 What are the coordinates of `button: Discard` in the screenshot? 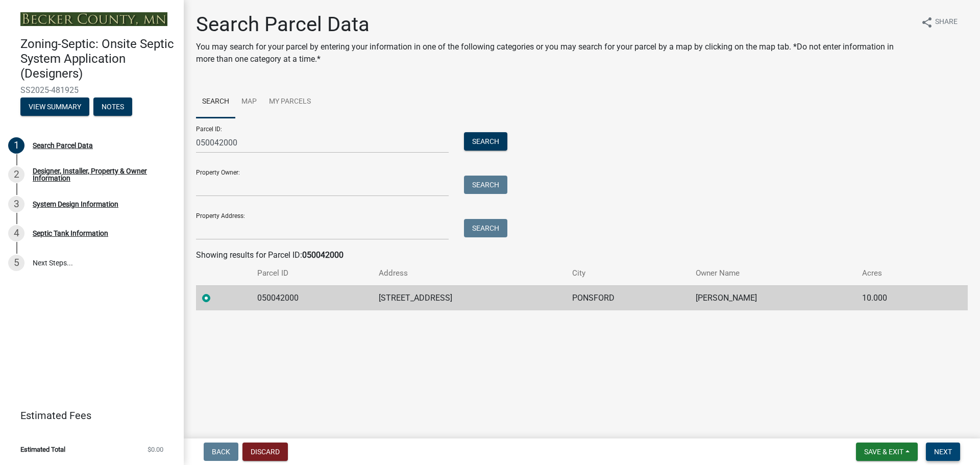 It's located at (265, 452).